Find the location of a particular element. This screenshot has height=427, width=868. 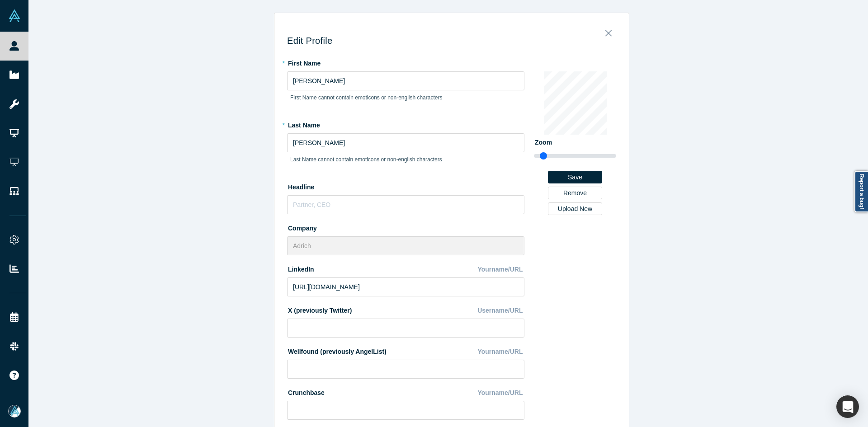

label: Crunchbase is located at coordinates (306, 392).